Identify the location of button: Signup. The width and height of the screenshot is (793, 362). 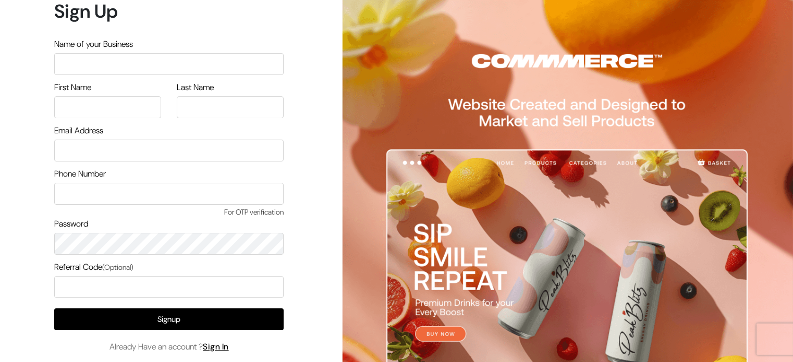
(169, 320).